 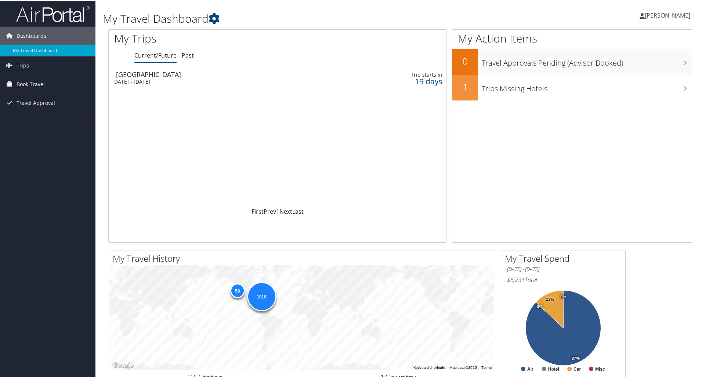 I want to click on a: 0Travel Approvals Pending (Advisor Booked), so click(x=572, y=61).